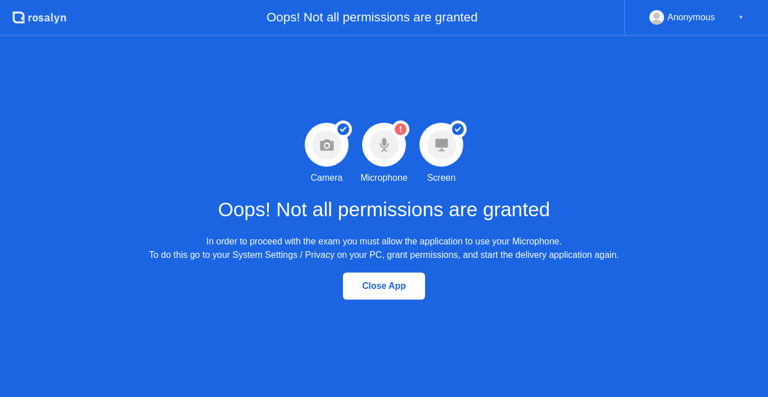  I want to click on div: Close App, so click(384, 286).